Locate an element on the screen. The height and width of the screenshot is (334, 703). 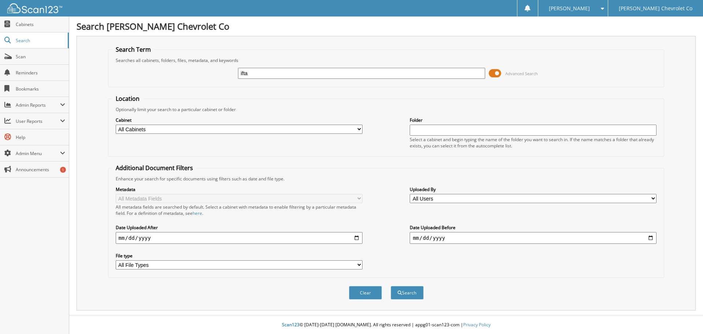
span: Scan123 is located at coordinates (291, 324).